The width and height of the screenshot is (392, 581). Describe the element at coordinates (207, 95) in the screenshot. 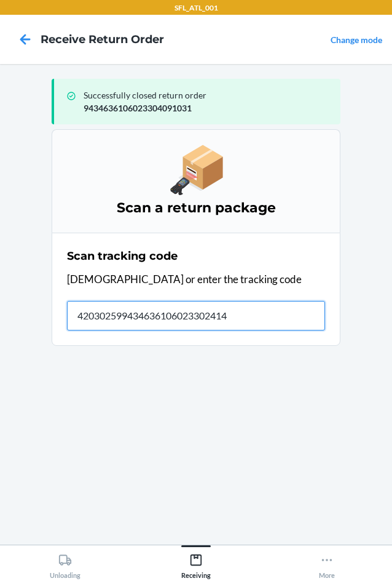

I see `p: Successfully closed return order` at that location.